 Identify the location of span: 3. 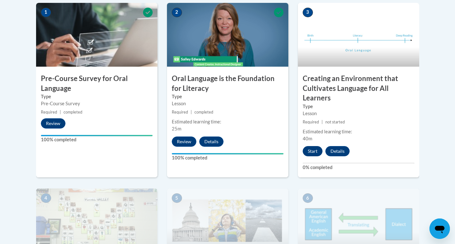
(308, 12).